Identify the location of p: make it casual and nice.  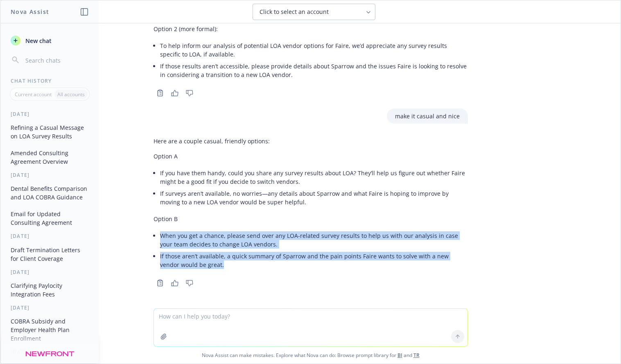
(428, 116).